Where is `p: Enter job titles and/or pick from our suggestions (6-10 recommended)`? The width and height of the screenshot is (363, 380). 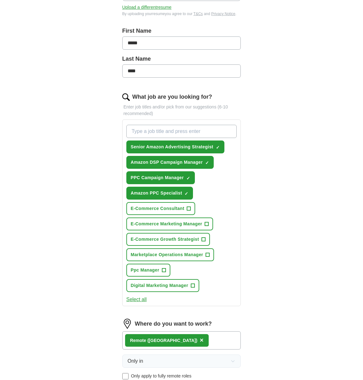
p: Enter job titles and/or pick from our suggestions (6-10 recommended) is located at coordinates (182, 110).